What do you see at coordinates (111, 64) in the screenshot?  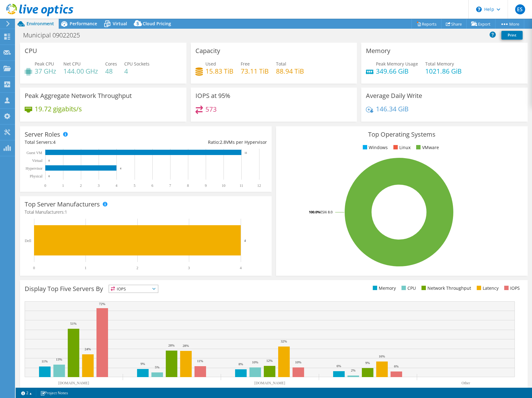 I see `span: Cores` at bounding box center [111, 64].